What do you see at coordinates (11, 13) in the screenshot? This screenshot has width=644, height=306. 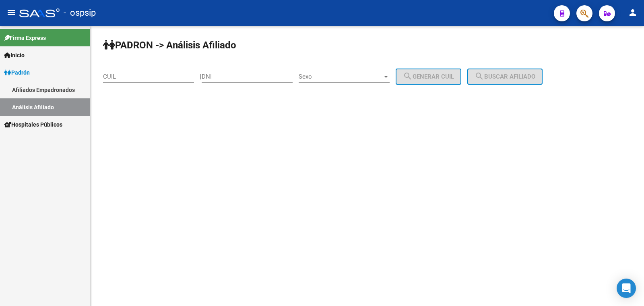 I see `mat-icon: menu` at bounding box center [11, 13].